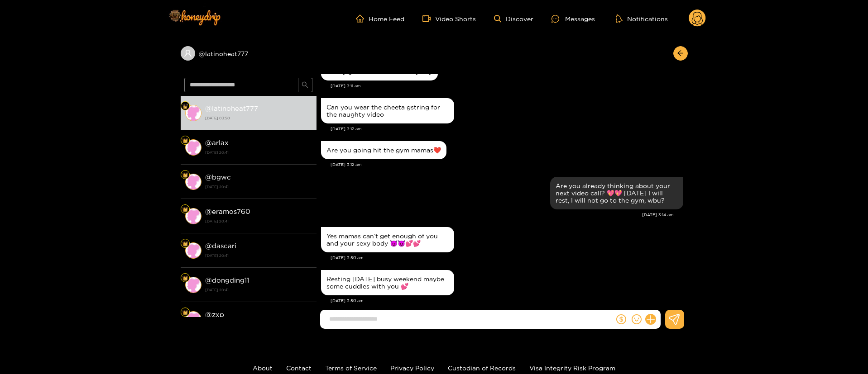 This screenshot has width=868, height=374. What do you see at coordinates (388, 240) in the screenshot?
I see `div: Yes mamas can’t get enough of you and your sexy body 😈😈💕💕` at bounding box center [388, 240].